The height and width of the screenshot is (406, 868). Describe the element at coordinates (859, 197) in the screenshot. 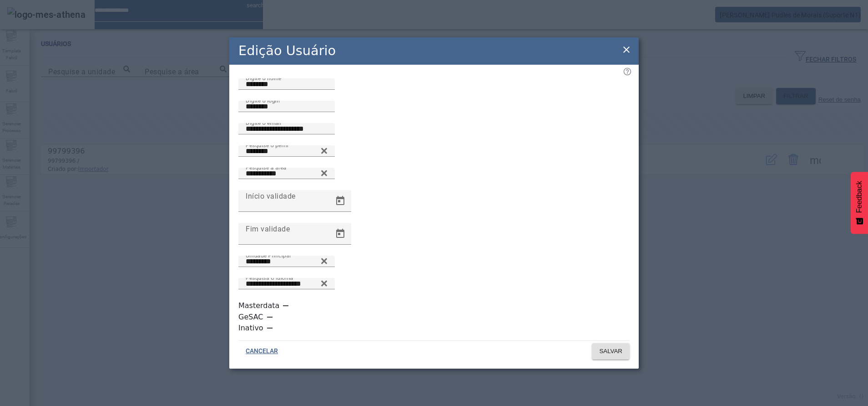

I see `span: Feedback` at that location.